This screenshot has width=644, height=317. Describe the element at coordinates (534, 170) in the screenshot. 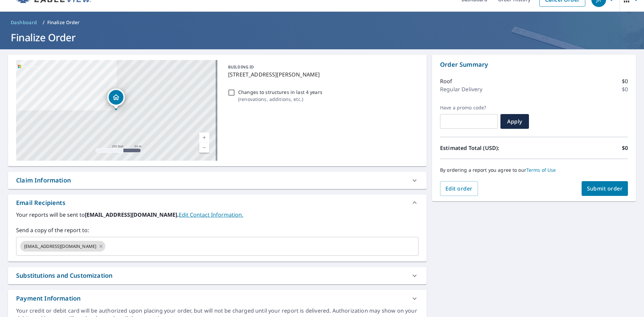

I see `p: By ordering a report you agree to our` at that location.